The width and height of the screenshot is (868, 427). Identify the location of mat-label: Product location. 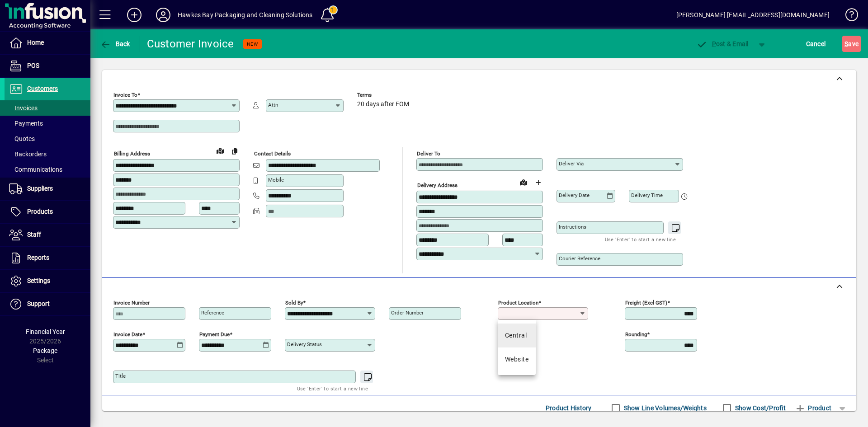
(518, 303).